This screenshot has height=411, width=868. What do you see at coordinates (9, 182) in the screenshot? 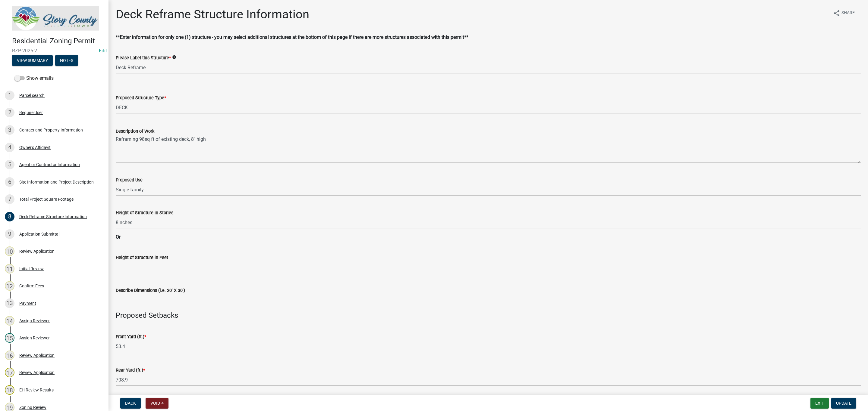
I see `div: 6` at bounding box center [9, 182].